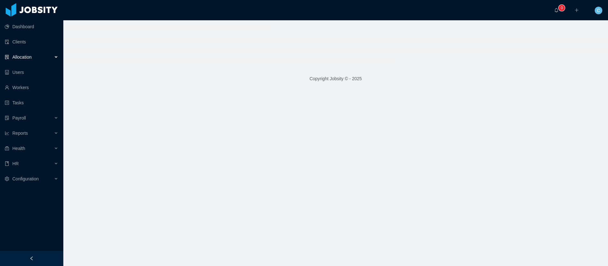 This screenshot has width=608, height=266. What do you see at coordinates (19, 118) in the screenshot?
I see `span: Payroll` at bounding box center [19, 118].